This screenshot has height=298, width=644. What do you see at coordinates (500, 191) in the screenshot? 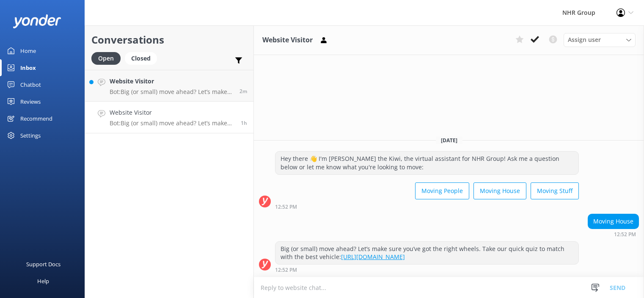
I see `button: Moving House` at bounding box center [500, 191].